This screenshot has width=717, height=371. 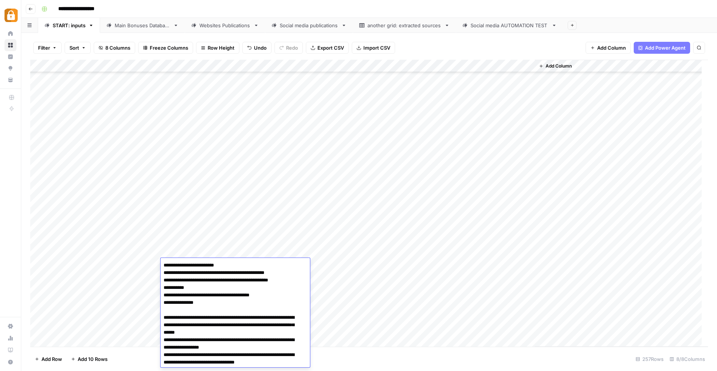 What do you see at coordinates (662, 48) in the screenshot?
I see `button: Add Power Agent` at bounding box center [662, 48].